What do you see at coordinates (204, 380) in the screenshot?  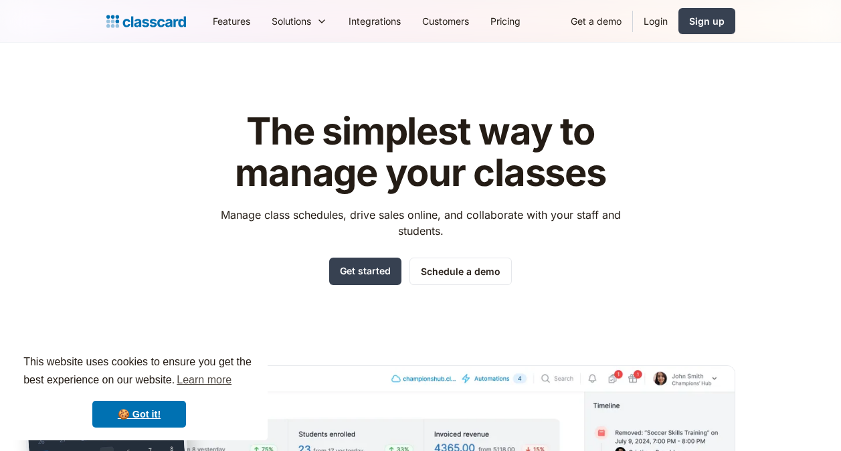 I see `a: learn more about cookies` at bounding box center [204, 380].